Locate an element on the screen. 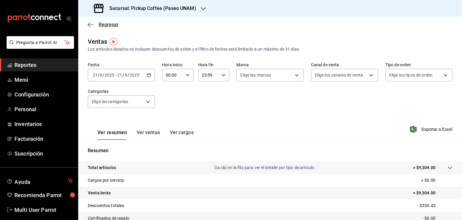 Image resolution: width=462 pixels, height=220 pixels. div: Ventas is located at coordinates (97, 42).